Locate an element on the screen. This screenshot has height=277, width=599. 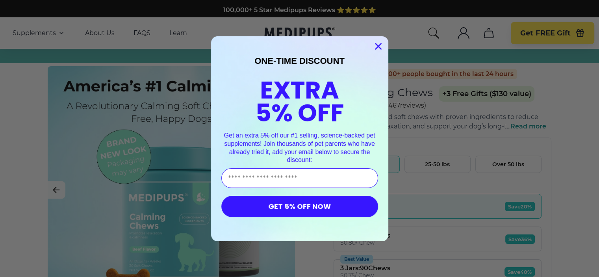
button: GET 5% OFF NOW is located at coordinates (300, 206).